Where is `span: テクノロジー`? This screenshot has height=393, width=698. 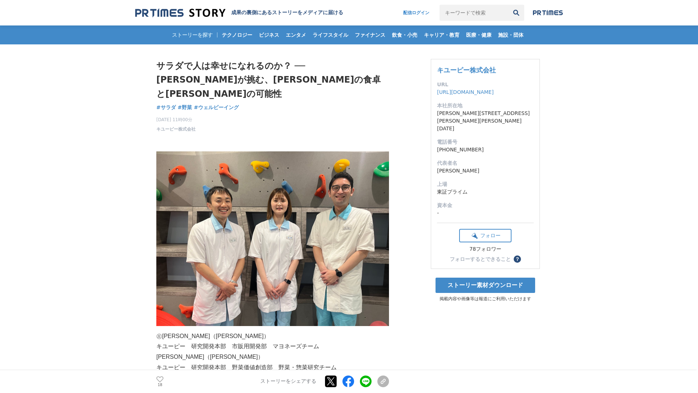
span: テクノロジー is located at coordinates (237, 35).